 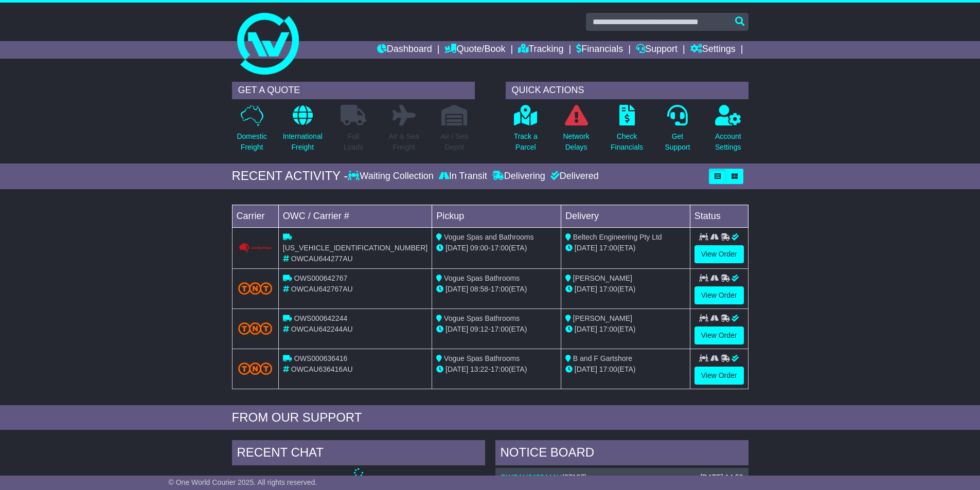 I want to click on div: QUICK ACTIONS, so click(x=627, y=91).